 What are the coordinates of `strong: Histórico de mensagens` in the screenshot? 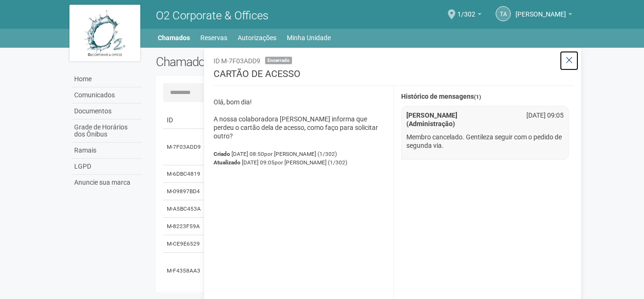 It's located at (441, 97).